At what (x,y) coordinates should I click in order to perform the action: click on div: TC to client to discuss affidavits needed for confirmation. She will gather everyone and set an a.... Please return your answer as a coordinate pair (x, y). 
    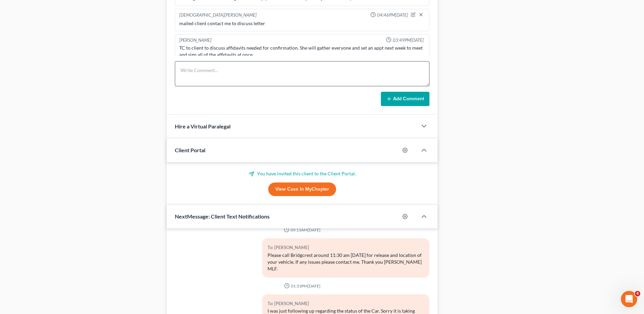
    Looking at the image, I should click on (302, 51).